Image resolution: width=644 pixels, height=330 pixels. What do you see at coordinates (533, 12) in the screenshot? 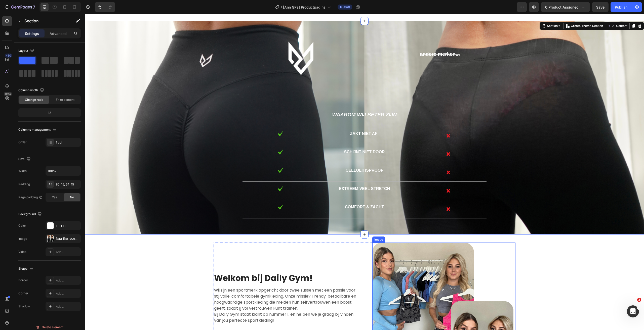
I see `button: AI Content` at bounding box center [533, 12].